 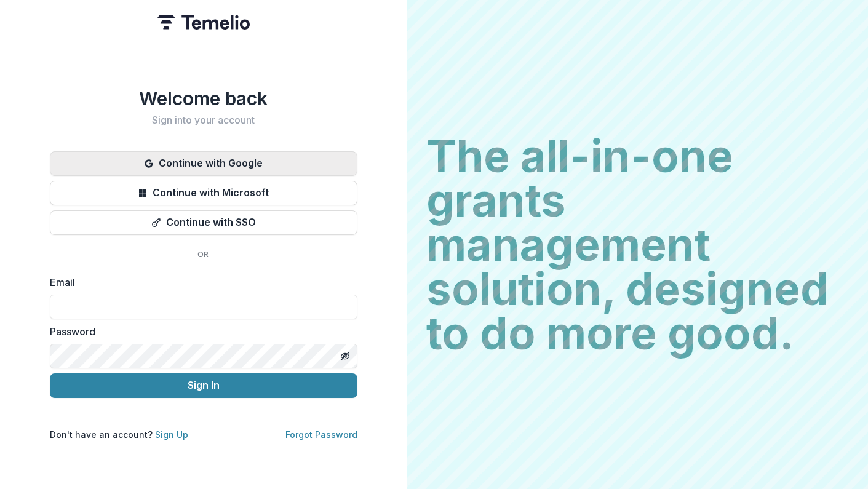 I want to click on button: Continue with SSO, so click(x=204, y=223).